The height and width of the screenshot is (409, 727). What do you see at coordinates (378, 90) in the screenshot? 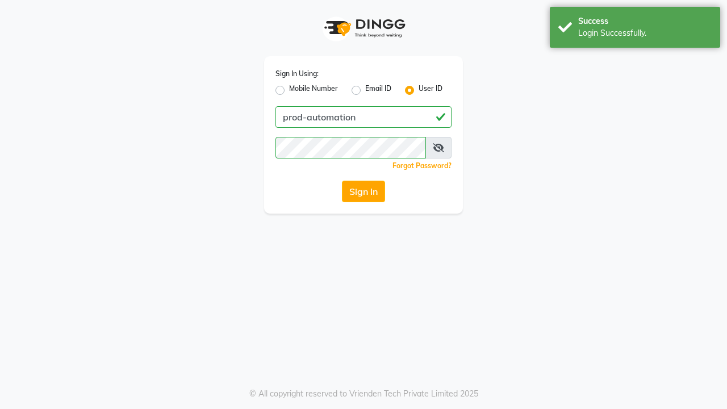
I see `label: Email ID` at bounding box center [378, 90].